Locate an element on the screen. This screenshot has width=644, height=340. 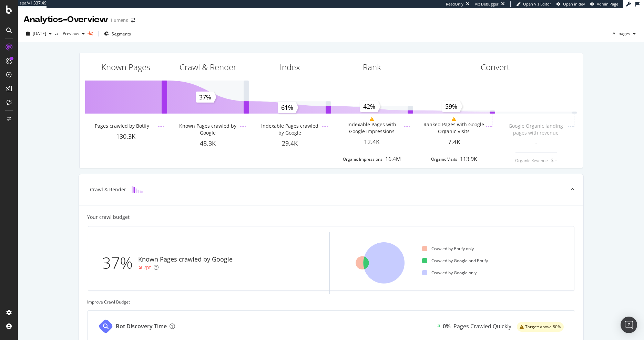
div: ReadOnly: is located at coordinates (455, 4).